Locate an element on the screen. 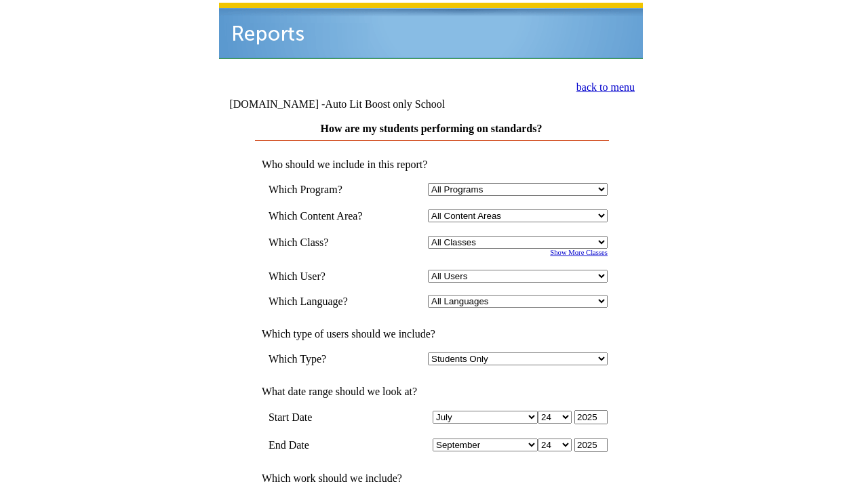  nobr: Auto Lit Boost only School is located at coordinates (384, 104).